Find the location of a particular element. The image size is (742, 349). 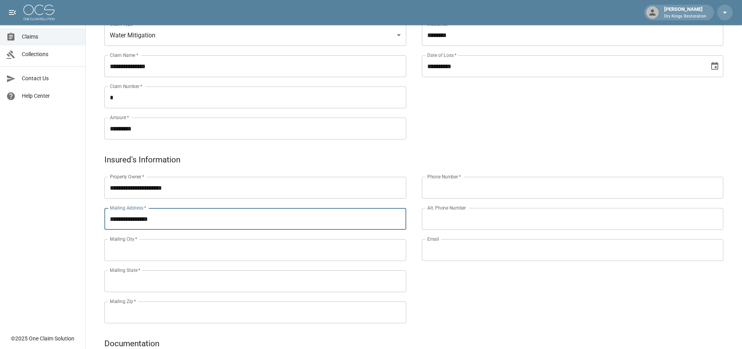

label: Alt. Phone Number is located at coordinates (447, 208).